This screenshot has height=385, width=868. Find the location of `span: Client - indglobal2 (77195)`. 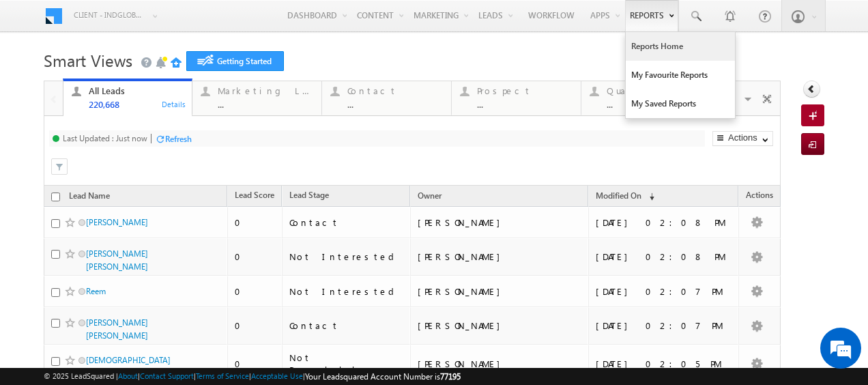

span: Client - indglobal2 (77195) is located at coordinates (109, 15).